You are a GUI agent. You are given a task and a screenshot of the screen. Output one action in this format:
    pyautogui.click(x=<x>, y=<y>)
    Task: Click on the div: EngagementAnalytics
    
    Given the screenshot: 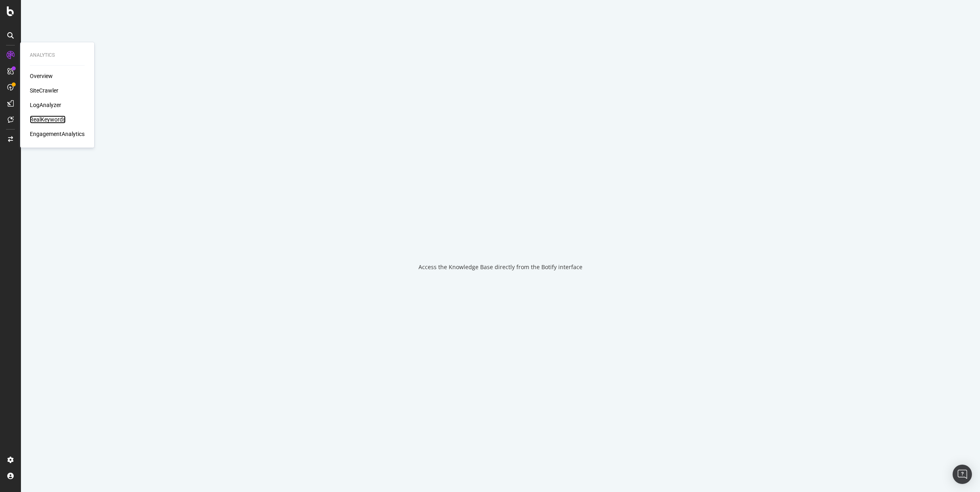 What is the action you would take?
    pyautogui.click(x=57, y=134)
    